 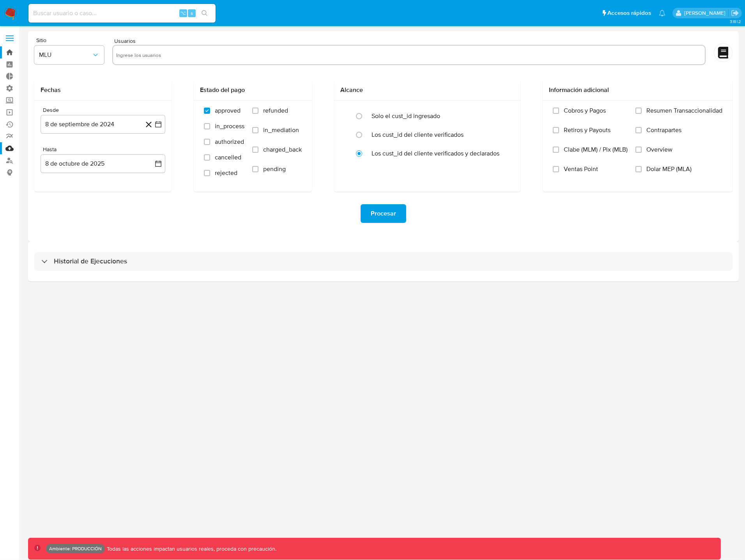 What do you see at coordinates (75, 549) in the screenshot?
I see `p: Ambiente: PRODUCCIÓN` at bounding box center [75, 549].